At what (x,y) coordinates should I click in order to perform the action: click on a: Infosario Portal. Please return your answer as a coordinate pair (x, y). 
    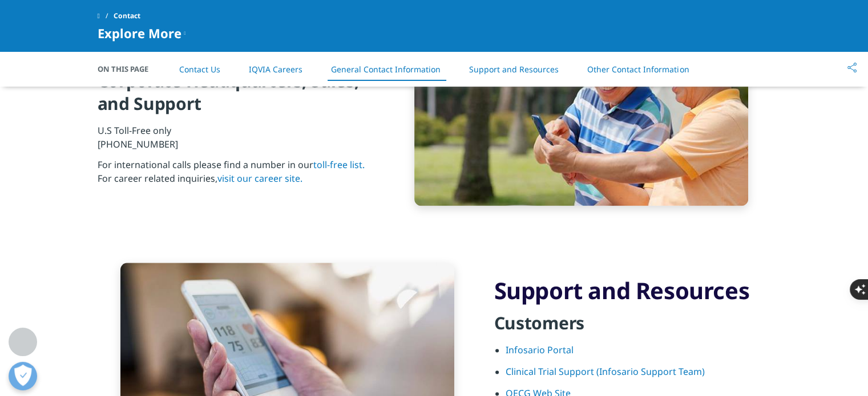
    Looking at the image, I should click on (541, 350).